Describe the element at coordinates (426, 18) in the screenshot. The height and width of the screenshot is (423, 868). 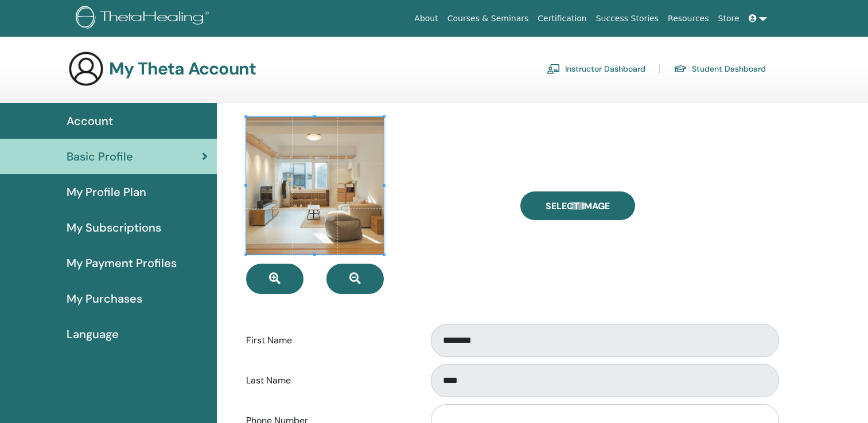
I see `a: About` at that location.